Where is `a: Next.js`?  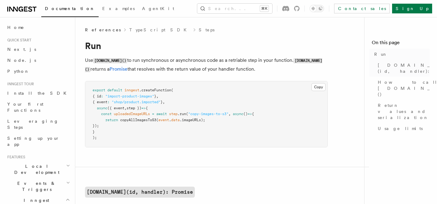
a: Next.js is located at coordinates (38, 49).